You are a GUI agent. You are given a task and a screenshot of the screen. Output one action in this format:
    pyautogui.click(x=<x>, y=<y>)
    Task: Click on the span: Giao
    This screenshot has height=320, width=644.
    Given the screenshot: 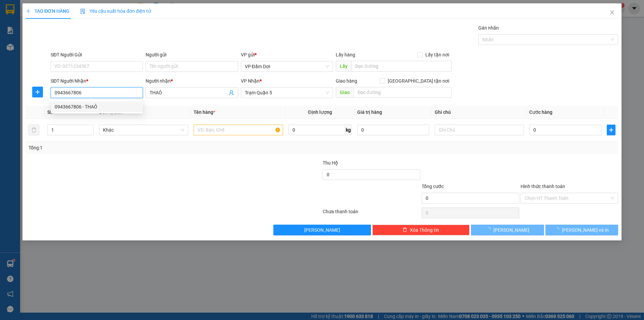 What is the action you would take?
    pyautogui.click(x=345, y=92)
    